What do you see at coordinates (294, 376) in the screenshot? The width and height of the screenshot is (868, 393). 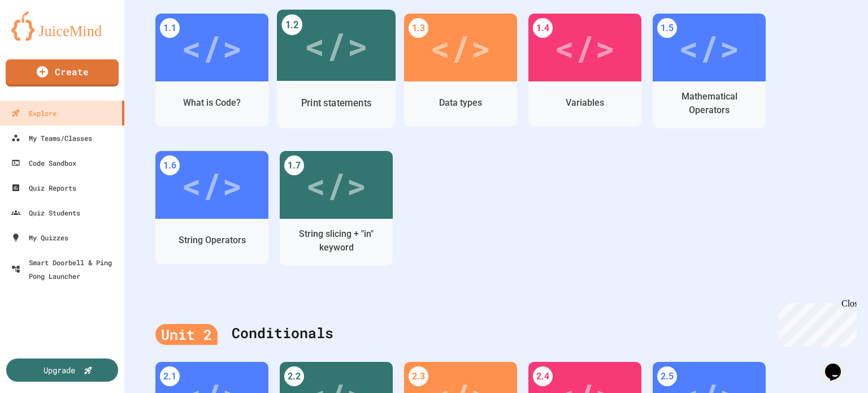 I see `div: 2.2` at bounding box center [294, 376].